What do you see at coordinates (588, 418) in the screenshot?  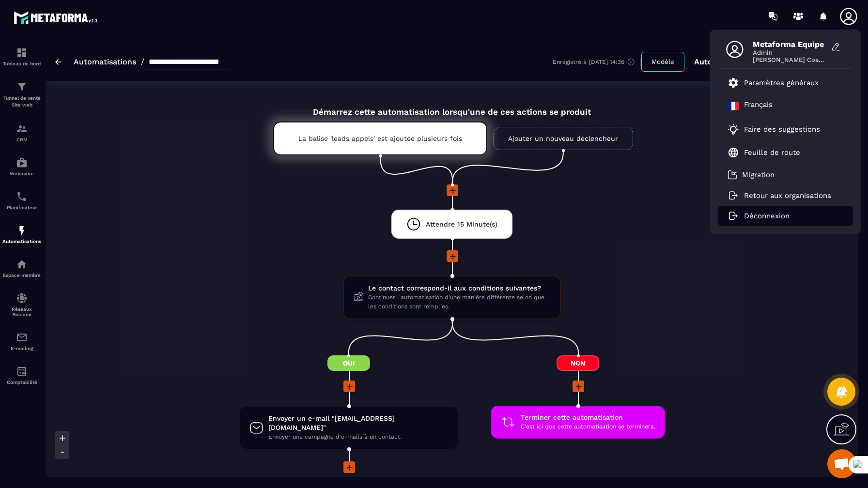 I see `span: Terminer cette automatisation` at bounding box center [588, 418].